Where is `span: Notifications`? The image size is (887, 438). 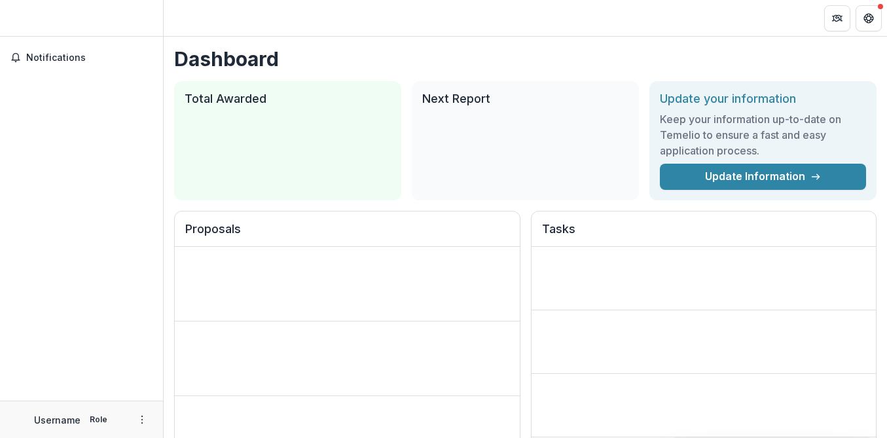
span: Notifications is located at coordinates (89, 58).